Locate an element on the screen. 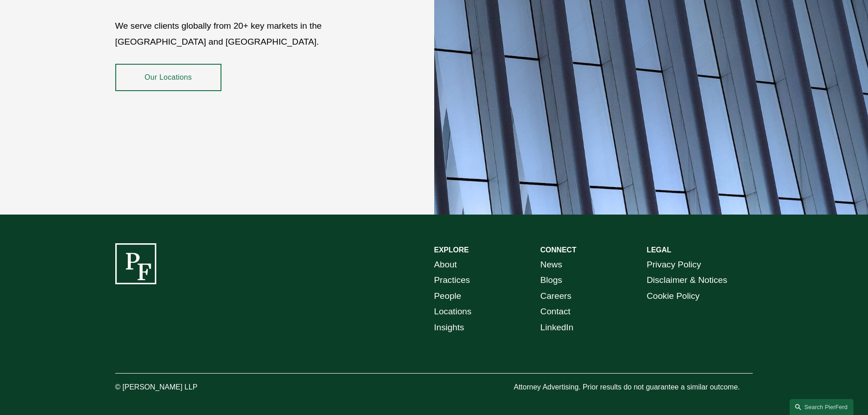 This screenshot has height=415, width=868. strong: EXPLORE is located at coordinates (452, 250).